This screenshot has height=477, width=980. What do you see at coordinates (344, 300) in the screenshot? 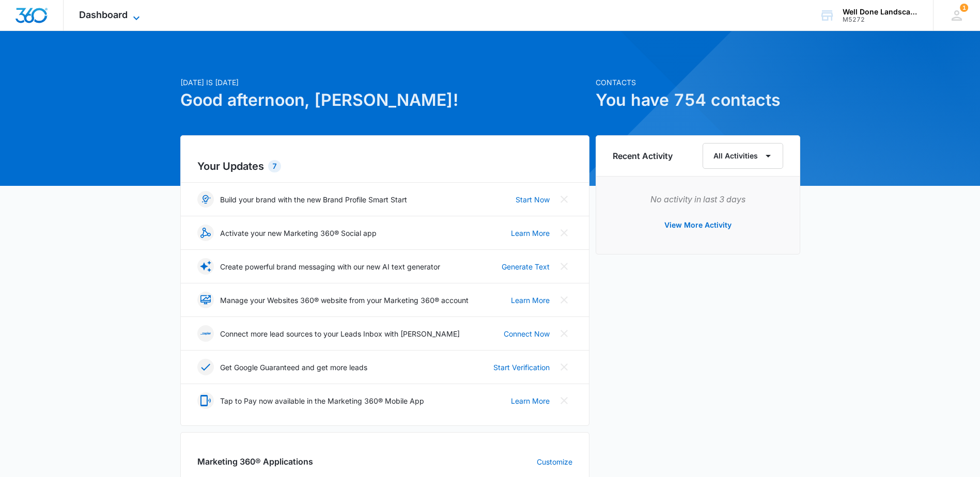
I see `p: Manage your Websites 360® website from your Marketing 360® account` at bounding box center [344, 300].